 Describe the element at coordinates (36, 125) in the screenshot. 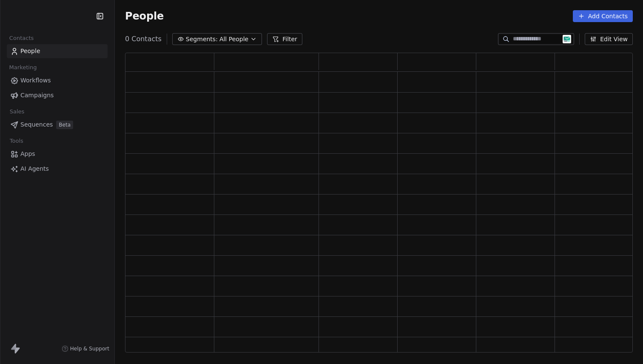

I see `span: Sequences` at that location.